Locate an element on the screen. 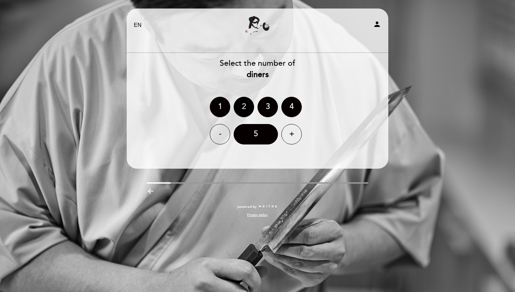 The height and width of the screenshot is (292, 515). div: 3 is located at coordinates (268, 107).